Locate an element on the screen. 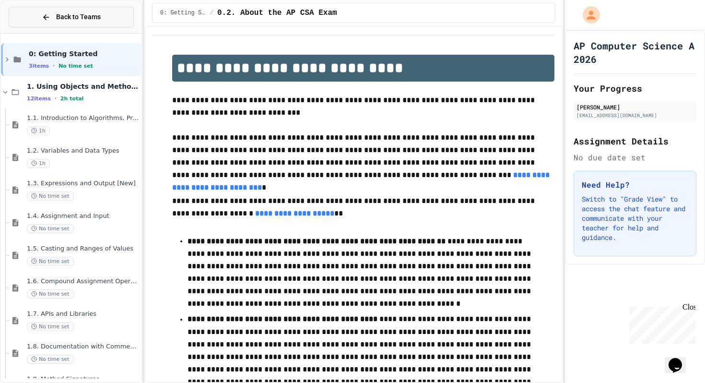  div: No due date set is located at coordinates (635, 157).